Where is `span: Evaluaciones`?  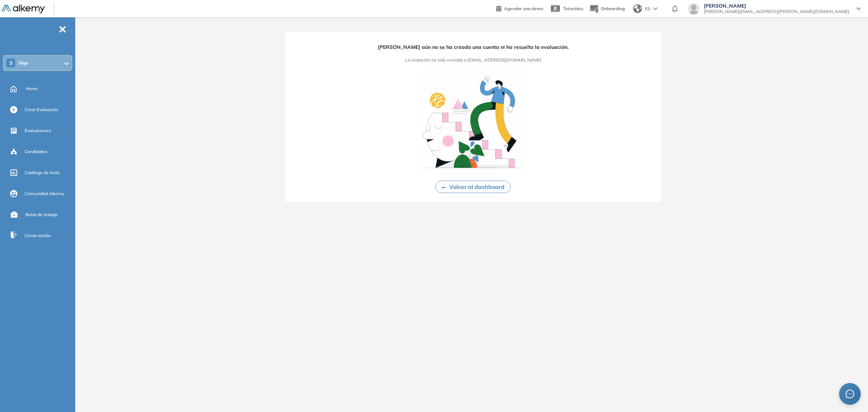 span: Evaluaciones is located at coordinates (38, 131).